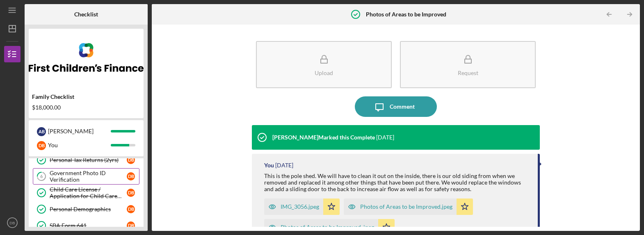  What do you see at coordinates (403, 107) in the screenshot?
I see `div: Comment` at bounding box center [403, 107].